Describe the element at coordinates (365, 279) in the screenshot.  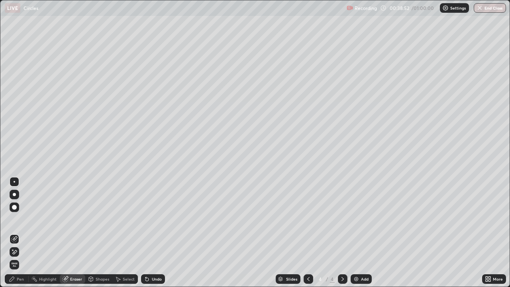
I see `div: Add` at that location.